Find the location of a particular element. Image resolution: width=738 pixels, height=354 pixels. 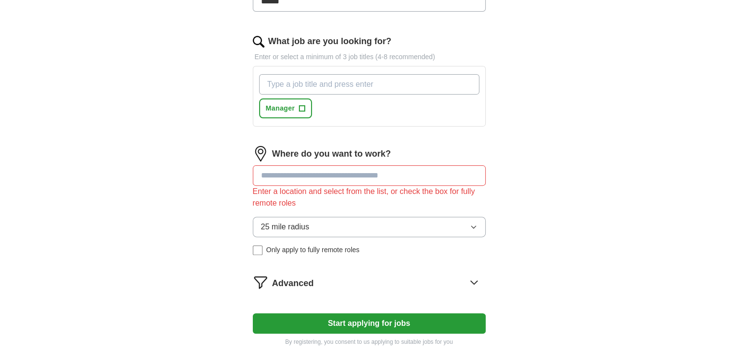

span: 25 mile radius is located at coordinates (285, 227).